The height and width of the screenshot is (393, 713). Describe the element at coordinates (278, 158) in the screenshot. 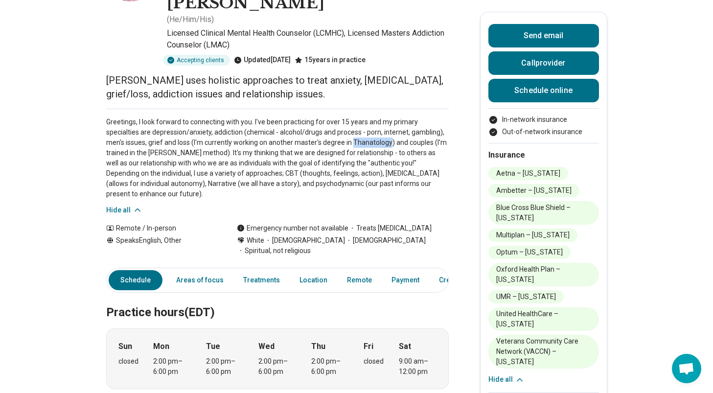

I see `p: Greetings, I look forward to connecting with you. I've been practicing for over 15 years and my p...` at that location.